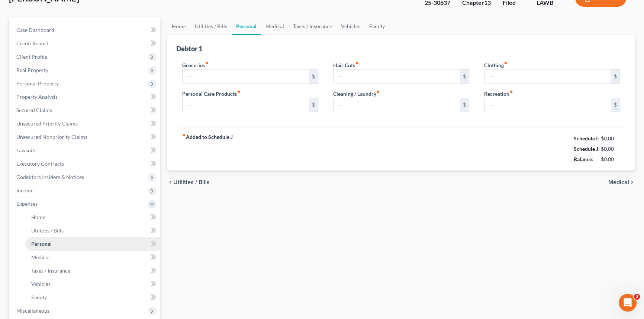  I want to click on span: Client Profile, so click(32, 57).